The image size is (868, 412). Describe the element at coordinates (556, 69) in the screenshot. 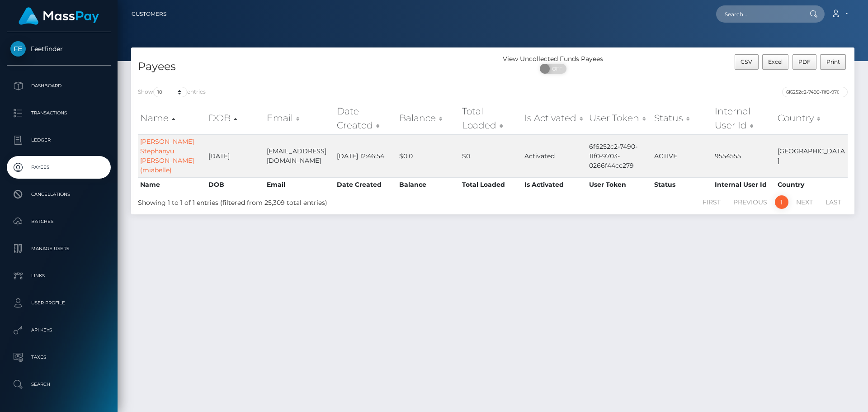

I see `span: OFF` at that location.